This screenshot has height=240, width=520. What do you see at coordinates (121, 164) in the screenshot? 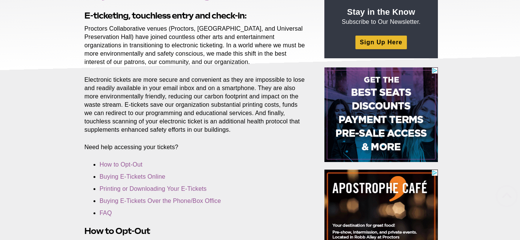
I see `a: How to Opt-Out` at bounding box center [121, 164].